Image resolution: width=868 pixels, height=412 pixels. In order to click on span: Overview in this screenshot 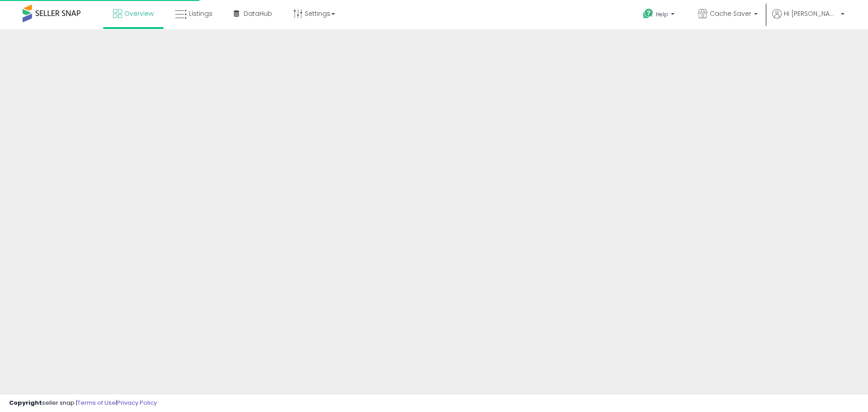, I will do `click(139, 14)`.